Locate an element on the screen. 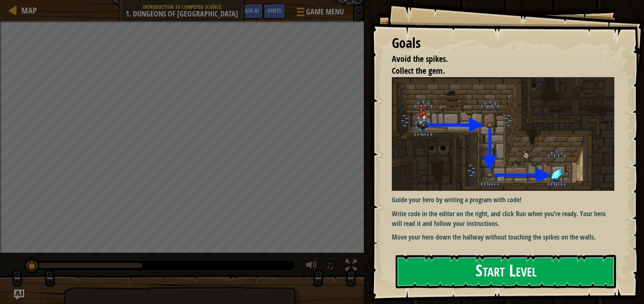  p: Write code in the editor on the right, and click Run when you’re ready. Your hero will read it an... is located at coordinates (504, 219).